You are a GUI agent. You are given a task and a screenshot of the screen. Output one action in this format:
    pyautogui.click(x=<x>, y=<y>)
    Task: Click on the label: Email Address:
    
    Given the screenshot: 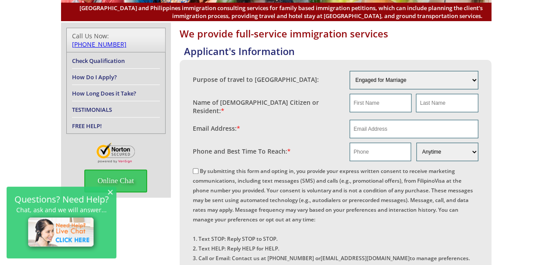 What is the action you would take?
    pyautogui.click(x=217, y=128)
    